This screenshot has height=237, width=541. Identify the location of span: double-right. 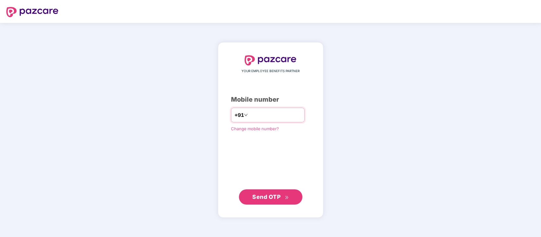
(287, 197).